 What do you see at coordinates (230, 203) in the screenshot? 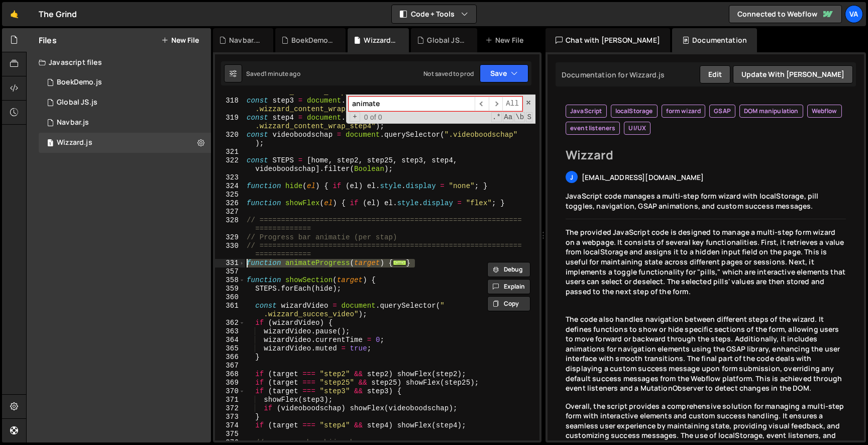
I see `div: 326` at bounding box center [230, 203].